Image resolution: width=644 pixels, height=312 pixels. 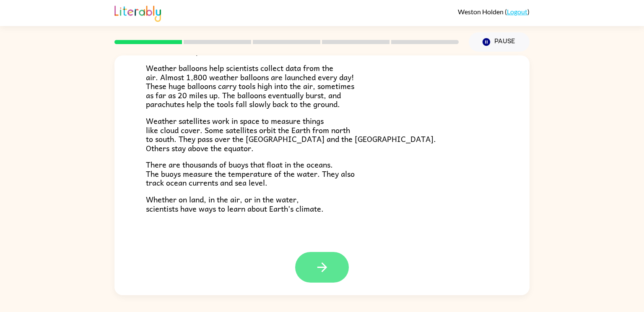 What do you see at coordinates (235, 204) in the screenshot?
I see `span: Whether on land, in the air, or in the water, scientists have ways to learn about Earth’s climate.` at bounding box center [235, 204].